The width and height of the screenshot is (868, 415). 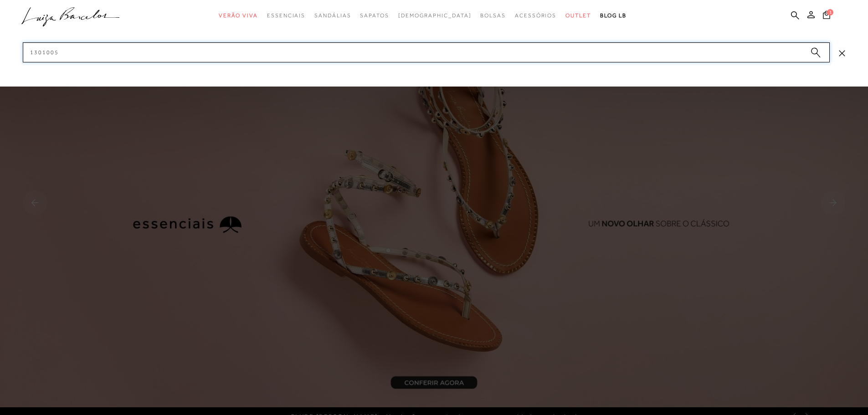 What do you see at coordinates (374, 15) in the screenshot?
I see `span: Sapatos` at bounding box center [374, 15].